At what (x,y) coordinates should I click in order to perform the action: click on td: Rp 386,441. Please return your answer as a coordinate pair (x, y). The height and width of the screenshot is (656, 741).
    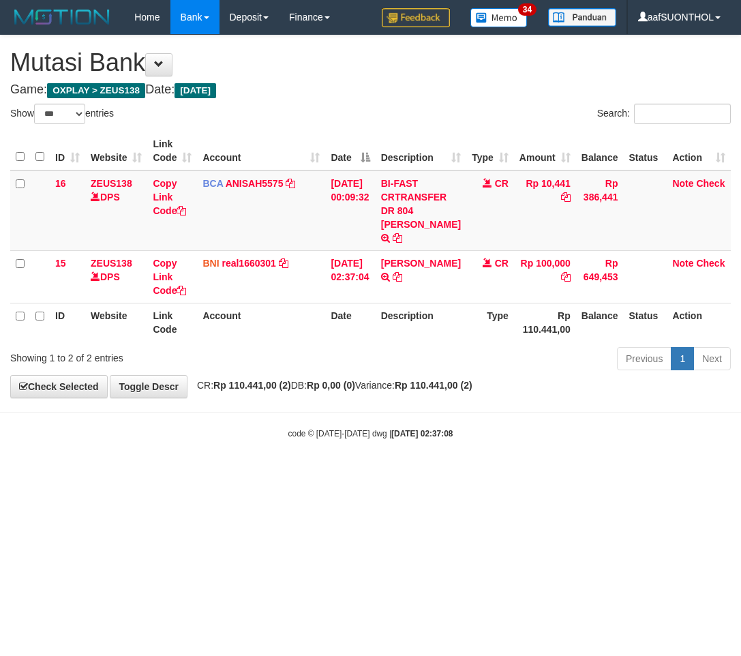
    Looking at the image, I should click on (600, 211).